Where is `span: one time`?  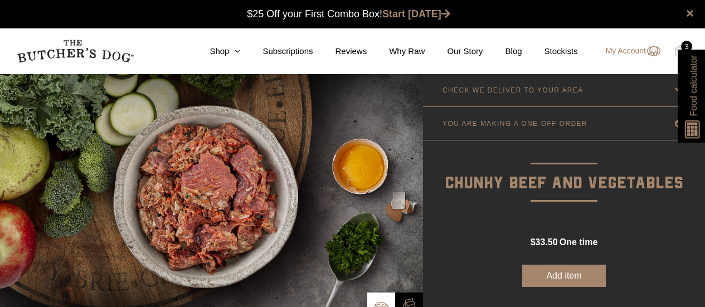
span: one time is located at coordinates (579, 242).